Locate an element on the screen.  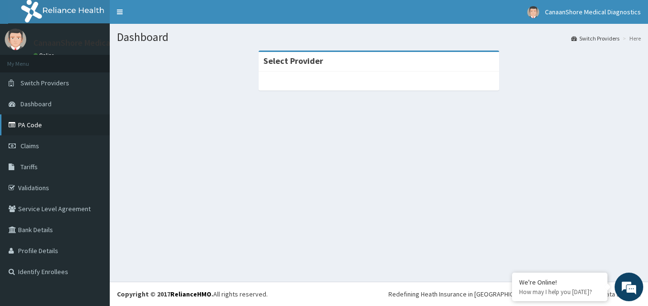
a: RelianceHMO is located at coordinates (191, 295).